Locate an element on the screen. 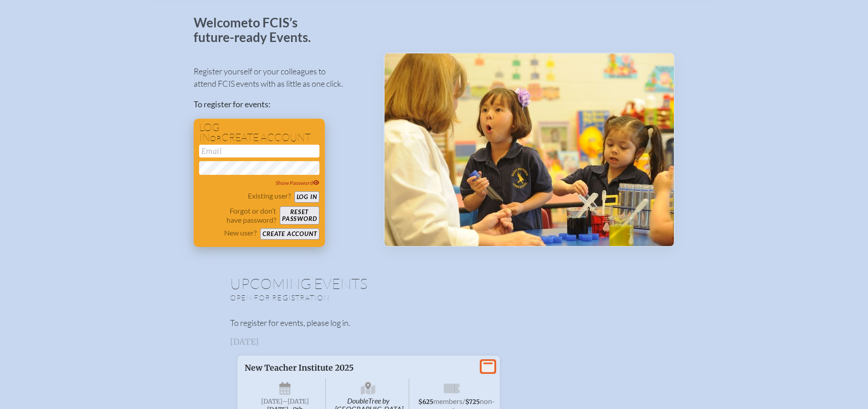  span: members is located at coordinates (448, 401).